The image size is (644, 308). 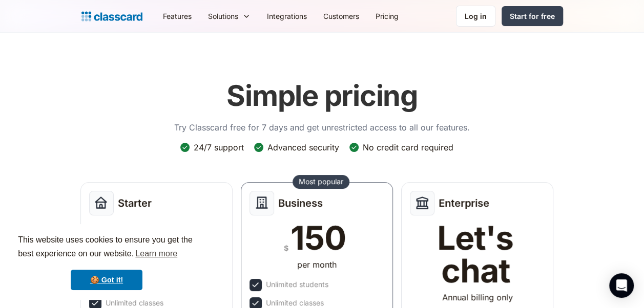 What do you see at coordinates (135, 203) in the screenshot?
I see `h2: Starter` at bounding box center [135, 203].